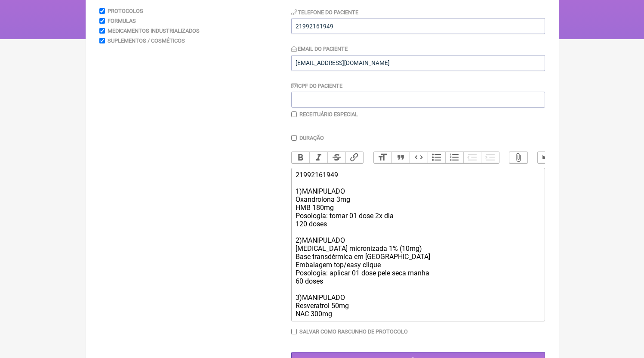  Describe the element at coordinates (121, 20) in the screenshot. I see `label: Formulas` at that location.